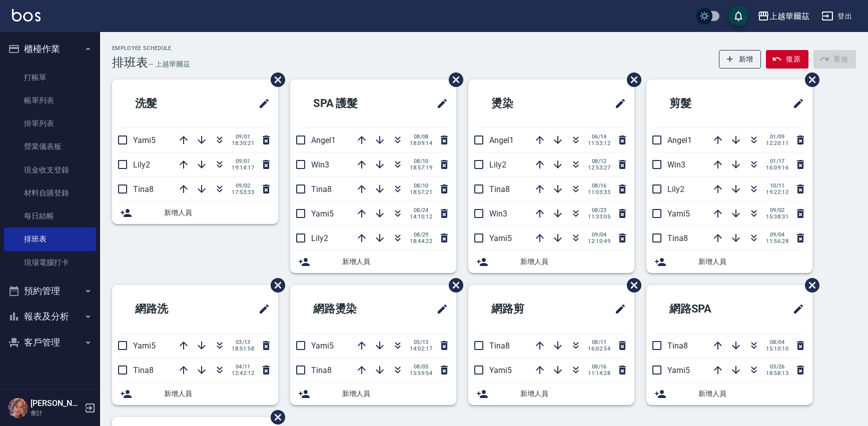 The height and width of the screenshot is (426, 868). Describe the element at coordinates (349, 104) in the screenshot. I see `h2: SPA 護髮` at that location.